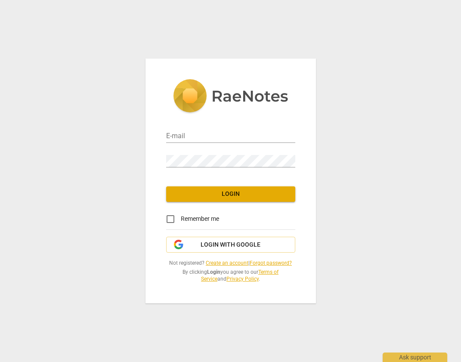  I want to click on img: 5ac2273c67554f335776073100b6d88f.svg, so click(231, 97).